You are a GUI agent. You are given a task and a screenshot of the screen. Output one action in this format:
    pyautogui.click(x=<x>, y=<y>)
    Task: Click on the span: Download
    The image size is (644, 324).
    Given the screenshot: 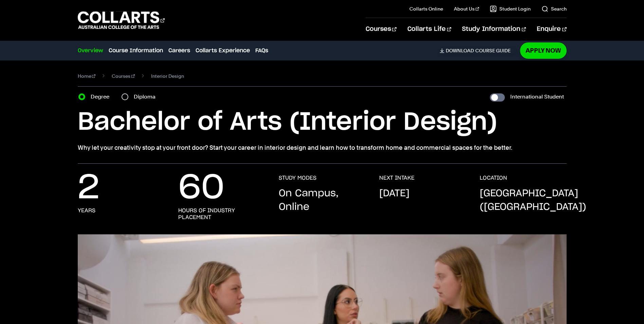 What is the action you would take?
    pyautogui.click(x=460, y=51)
    